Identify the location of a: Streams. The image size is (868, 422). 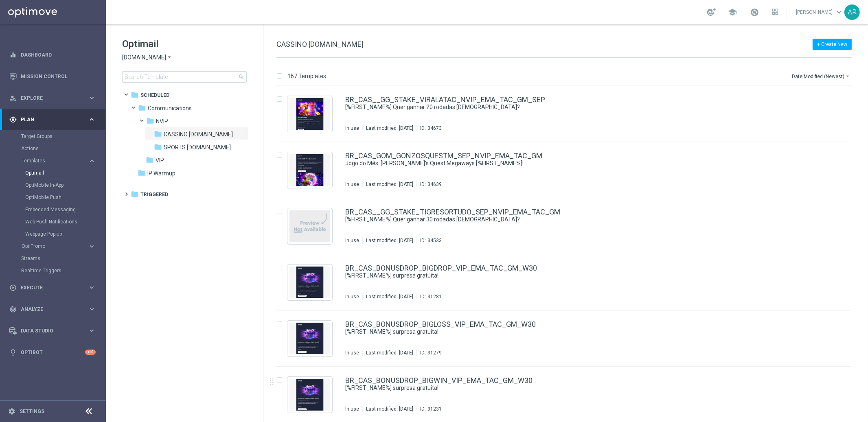
(53, 258).